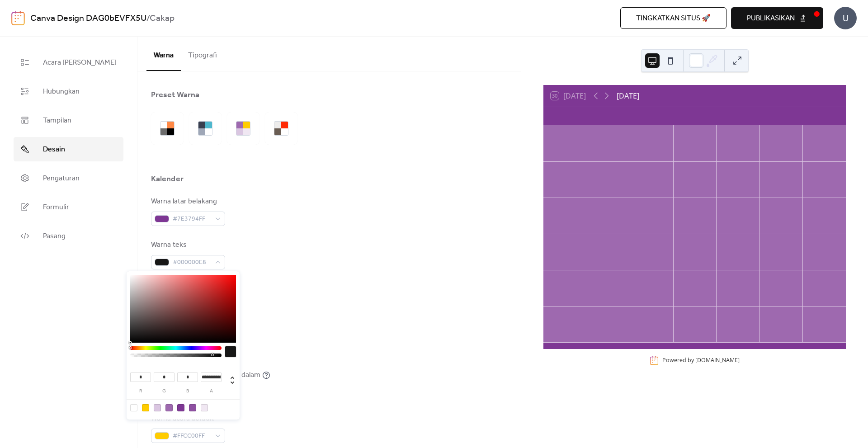 This screenshot has width=868, height=448. What do you see at coordinates (777, 116) in the screenshot?
I see `div: Fri` at bounding box center [777, 116].